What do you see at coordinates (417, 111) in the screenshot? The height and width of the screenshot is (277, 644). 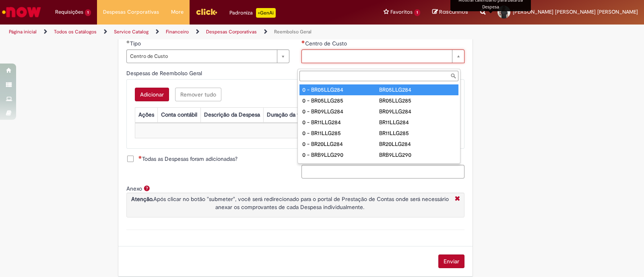 I see `div: BR09LLG284` at bounding box center [417, 111].